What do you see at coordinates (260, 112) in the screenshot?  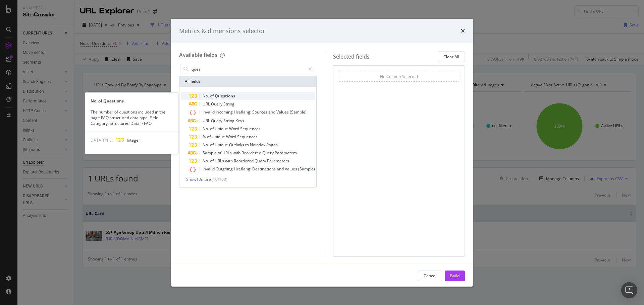 I see `span: Sources` at bounding box center [260, 112].